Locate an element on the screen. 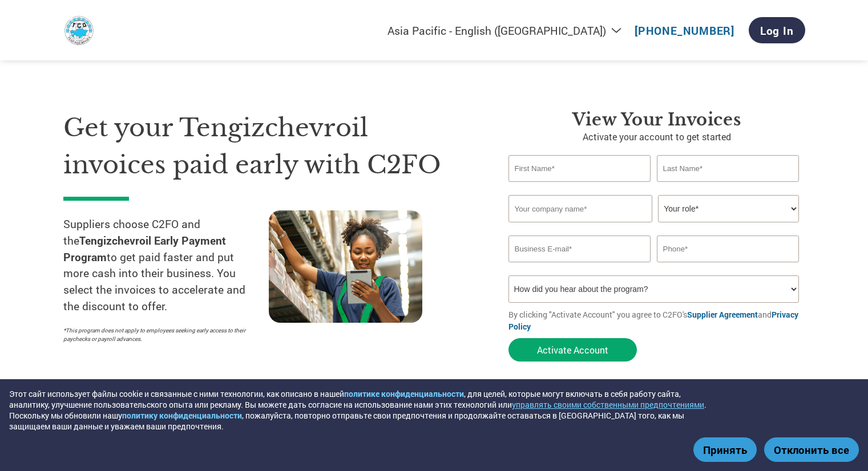 This screenshot has height=471, width=868. input: Your company name* is located at coordinates (580, 209).